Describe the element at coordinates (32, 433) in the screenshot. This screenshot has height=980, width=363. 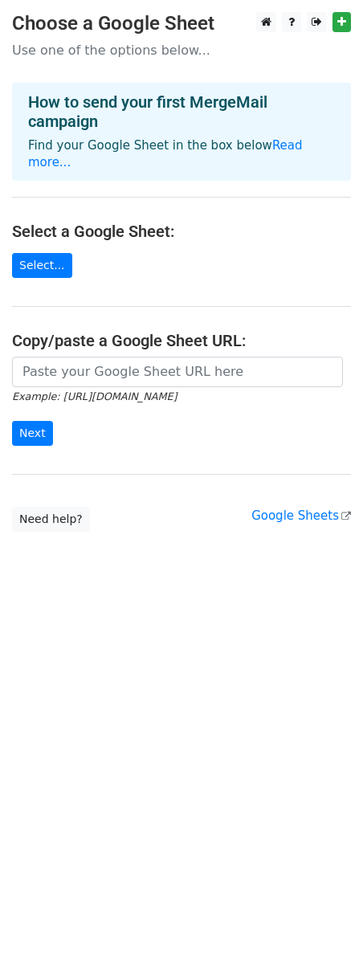
I see `input: Next` at that location.